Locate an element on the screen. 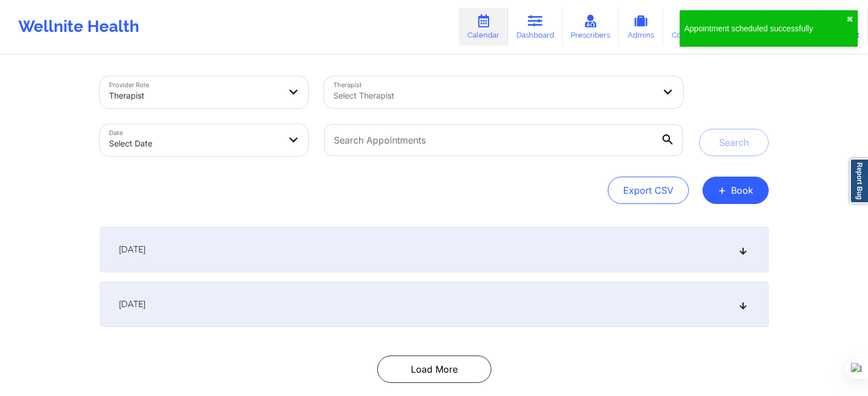 The image size is (868, 396). button: Export CSV is located at coordinates (648, 190).